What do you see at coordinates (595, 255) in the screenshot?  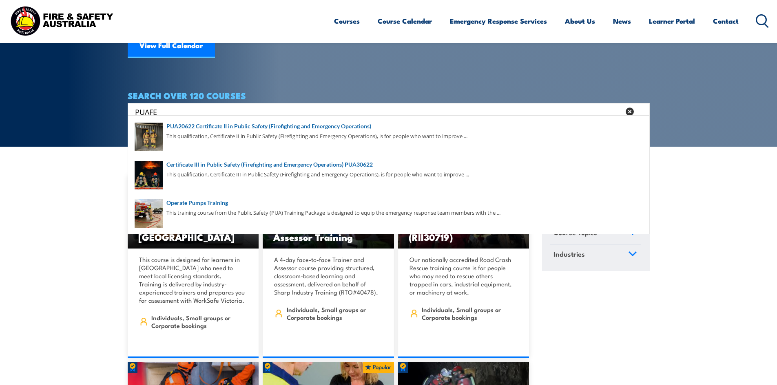 I see `a: Industries` at bounding box center [595, 255].